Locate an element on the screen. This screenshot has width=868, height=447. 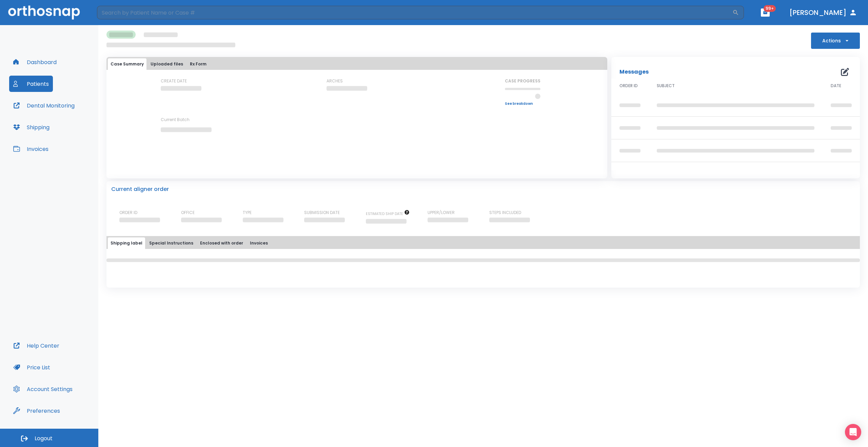
p: TYPE is located at coordinates (247, 213).